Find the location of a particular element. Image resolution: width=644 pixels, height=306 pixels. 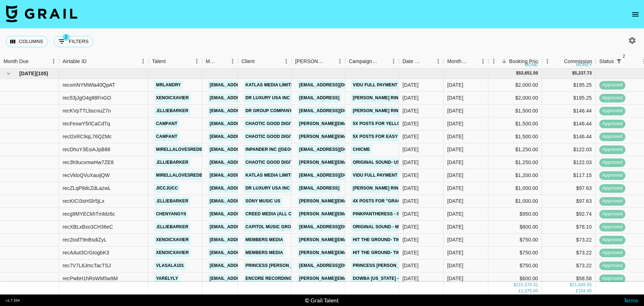

a: DR LUXURY USA INC is located at coordinates (268, 188).